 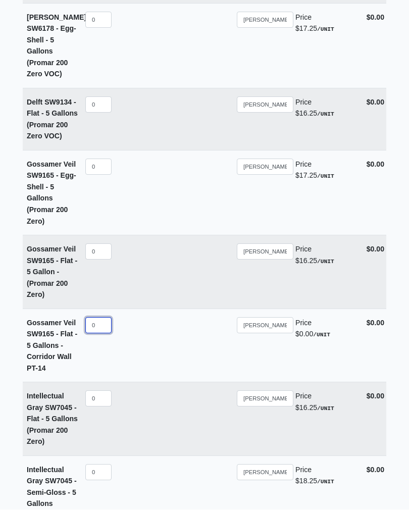 What do you see at coordinates (52, 272) in the screenshot?
I see `strong: Gossamer Veil SW9165 - Flat - 5 Gallon - (Promar 200 Zero)` at bounding box center [52, 272].